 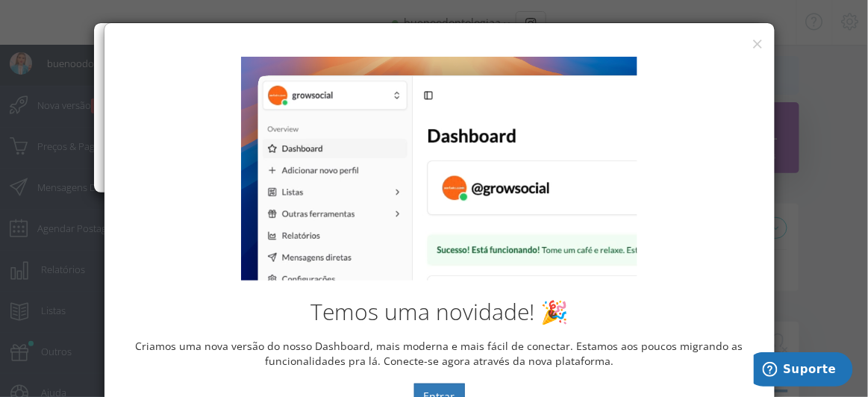 I want to click on h2: Temos uma novidade! 🎉, so click(x=439, y=312).